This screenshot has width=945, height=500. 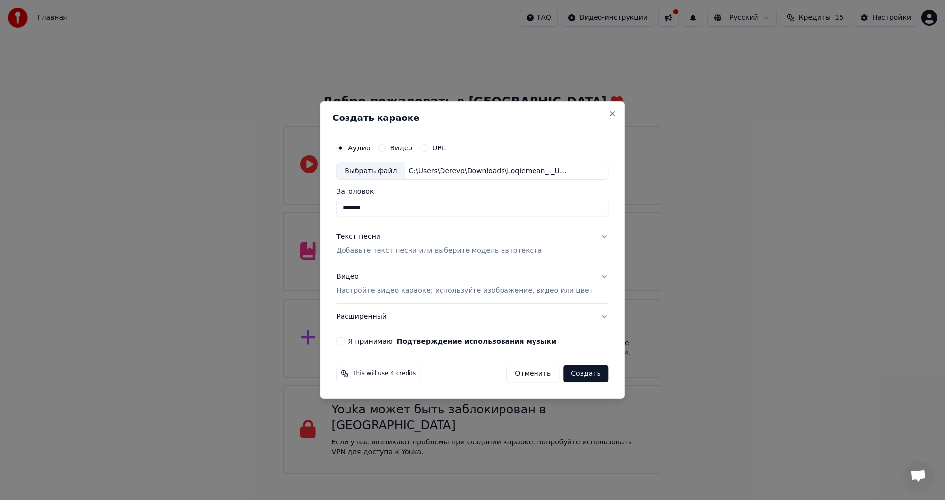 What do you see at coordinates (359, 148) in the screenshot?
I see `label: Аудио` at bounding box center [359, 148].